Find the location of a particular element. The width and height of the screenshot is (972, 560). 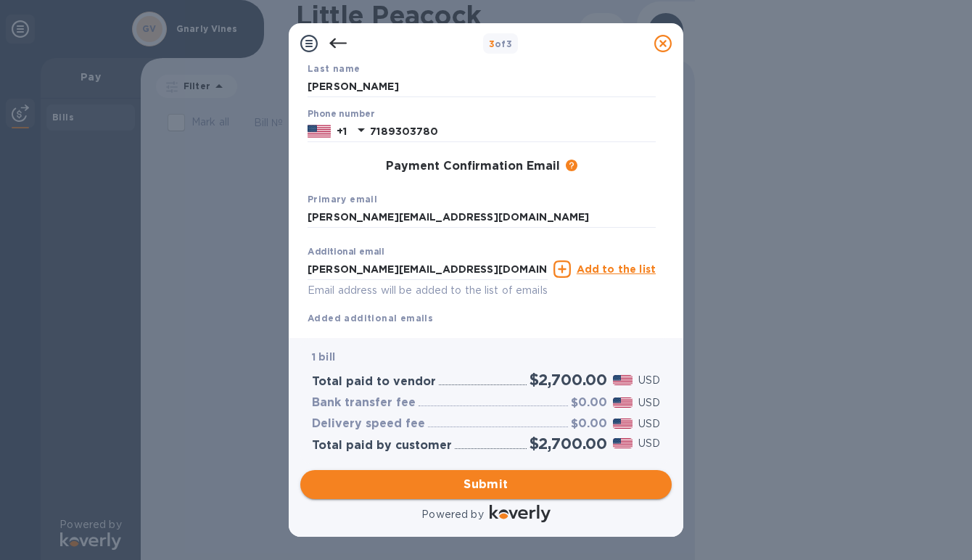

b: Primary email is located at coordinates (342, 198).